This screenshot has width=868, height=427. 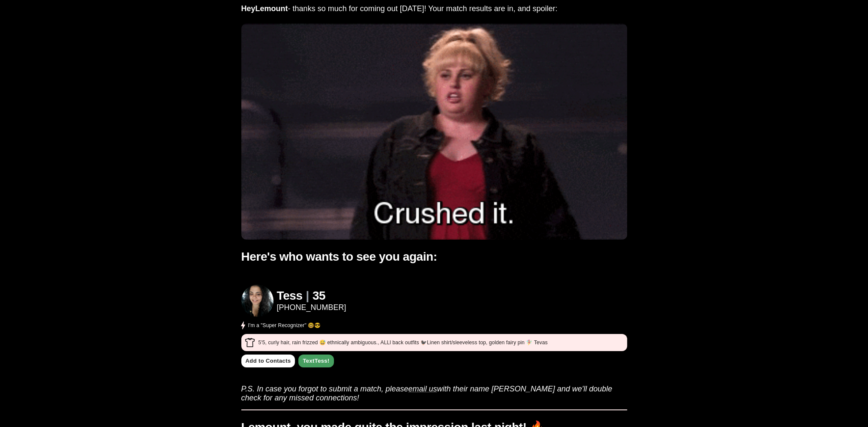 I want to click on a: Add to Contacts, so click(x=268, y=361).